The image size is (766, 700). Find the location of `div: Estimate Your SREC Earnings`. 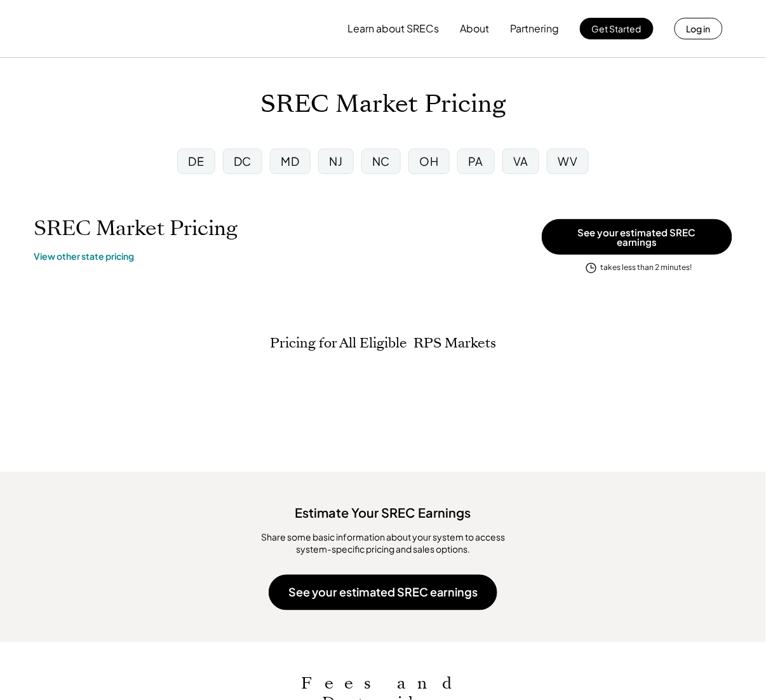

div: Estimate Your SREC Earnings is located at coordinates (383, 510).